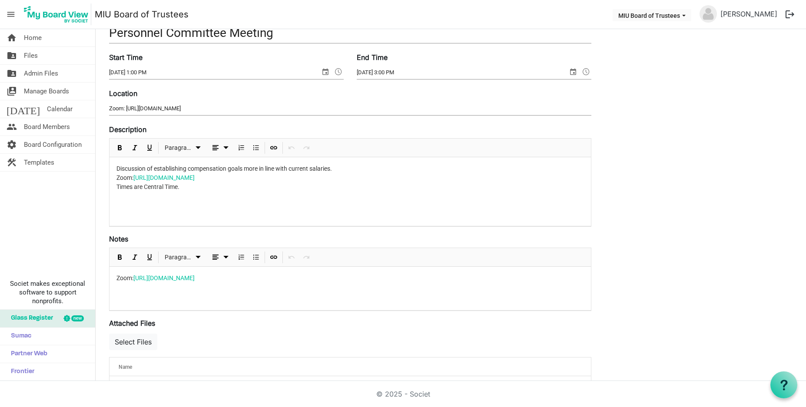 The image size is (806, 407). Describe the element at coordinates (142, 14) in the screenshot. I see `a: MIU Board of Trustees` at that location.